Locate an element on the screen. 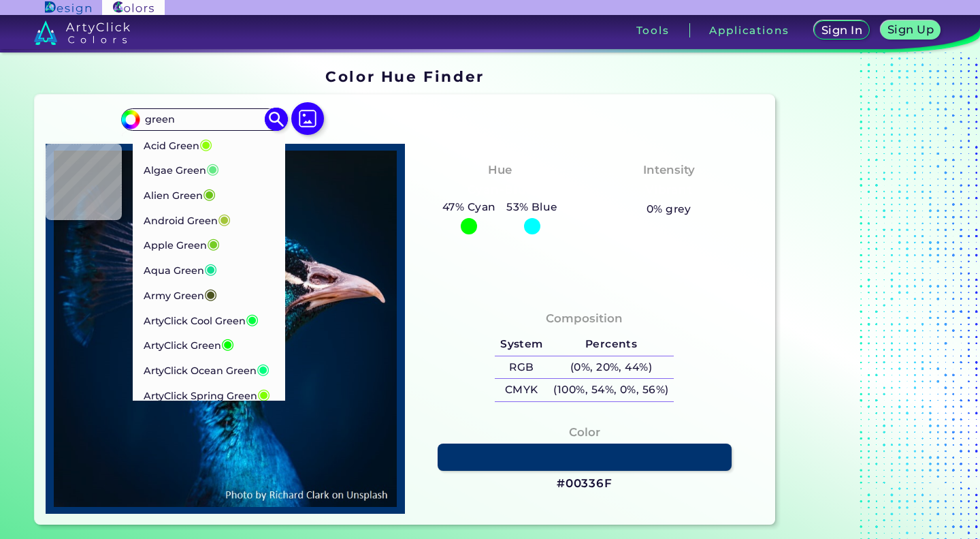 This screenshot has height=539, width=980. p: Acid Green is located at coordinates (178, 144).